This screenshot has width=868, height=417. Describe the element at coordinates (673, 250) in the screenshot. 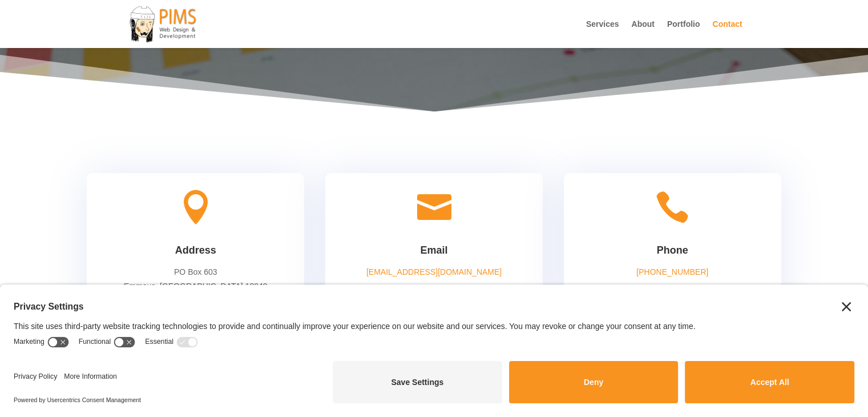

I see `span: Phone` at that location.